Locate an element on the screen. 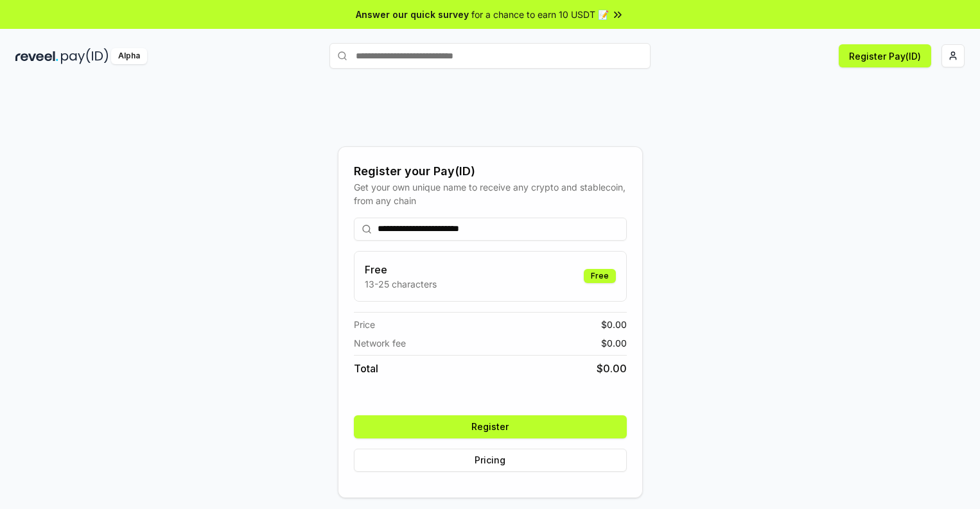 The height and width of the screenshot is (509, 980). button: Pricing is located at coordinates (490, 460).